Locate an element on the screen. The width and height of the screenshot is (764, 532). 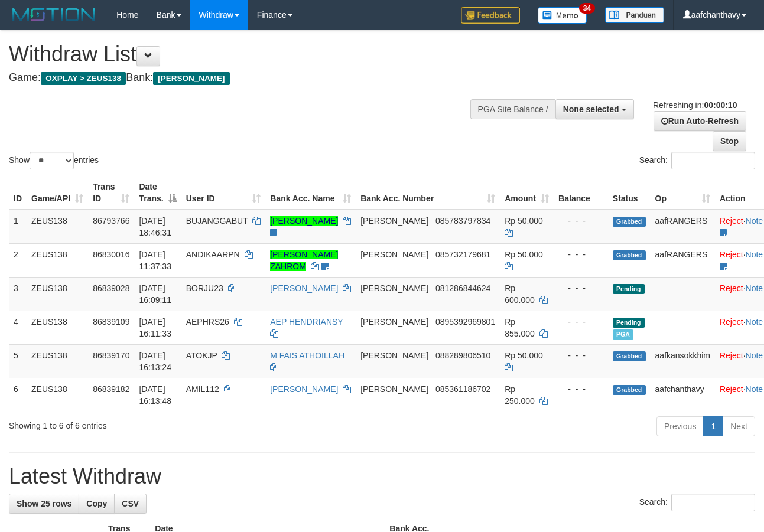
a: Previous is located at coordinates (680, 426).